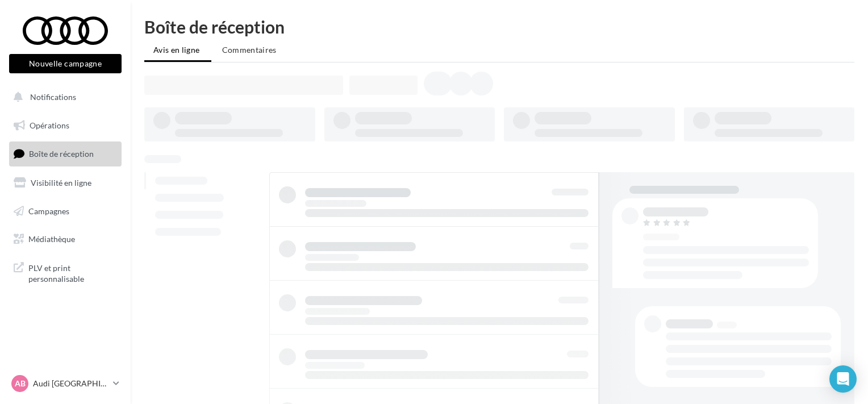 This screenshot has height=404, width=868. Describe the element at coordinates (65, 183) in the screenshot. I see `a: Visibilité en ligne` at that location.